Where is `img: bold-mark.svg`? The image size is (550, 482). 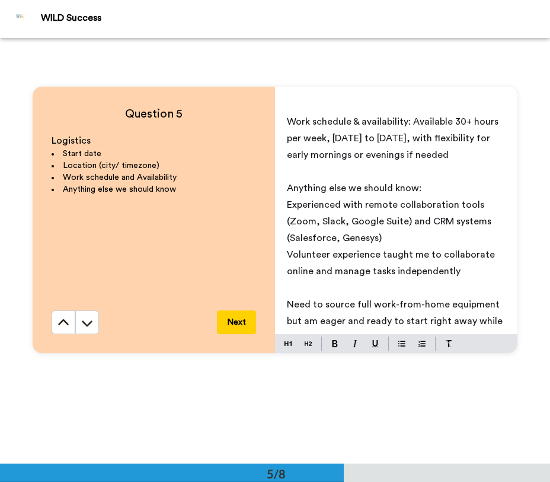
img: bold-mark.svg is located at coordinates (335, 343).